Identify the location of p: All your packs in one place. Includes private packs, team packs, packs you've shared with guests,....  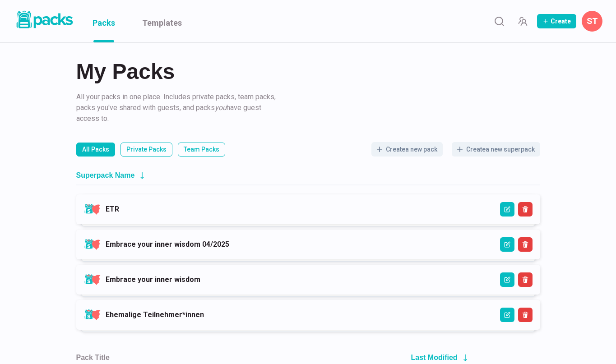
(178, 108).